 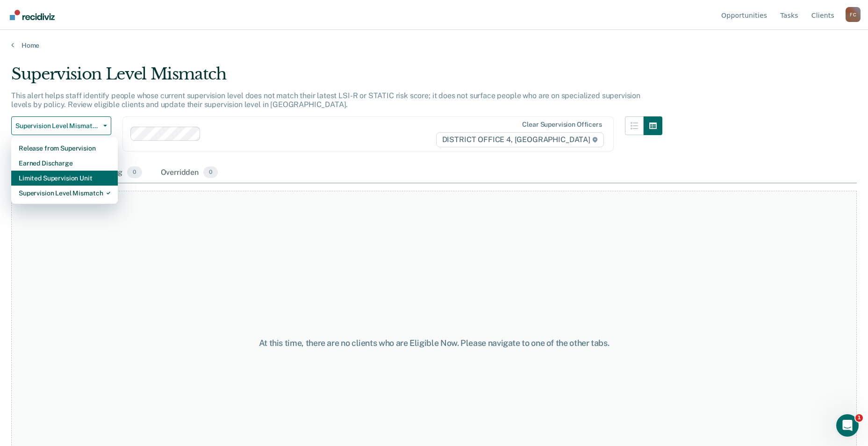 What do you see at coordinates (64, 163) in the screenshot?
I see `div: Earned Discharge` at bounding box center [64, 163].